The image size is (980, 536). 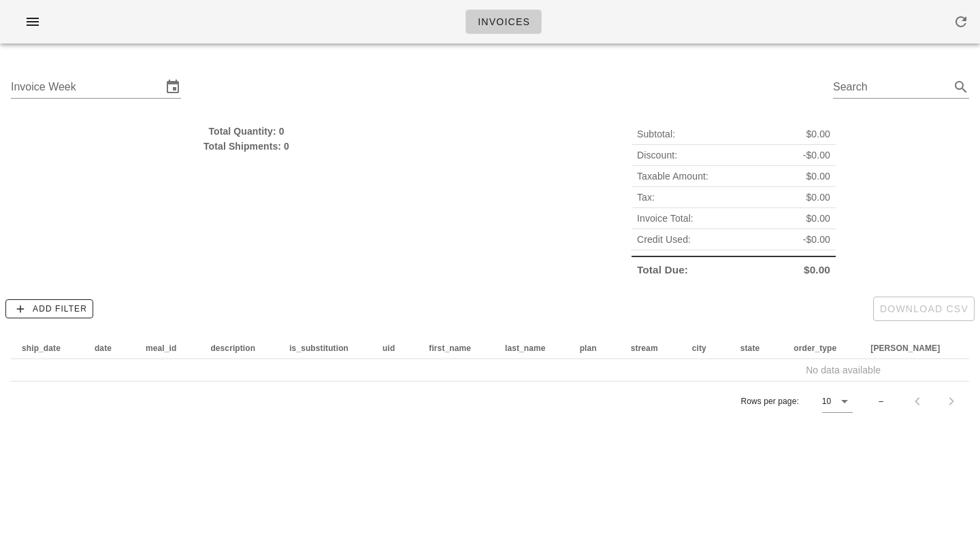 What do you see at coordinates (247, 131) in the screenshot?
I see `div: Total Quantity: 0` at bounding box center [247, 131].